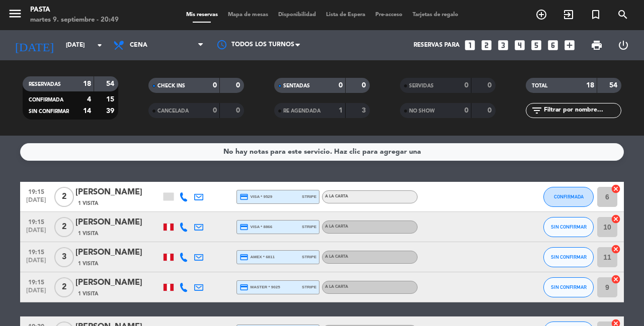 The width and height of the screenshot is (644, 326). What do you see at coordinates (99, 46) in the screenshot?
I see `i: arrow_drop_down` at bounding box center [99, 46].